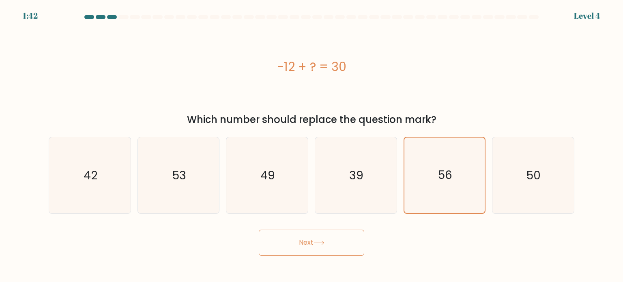 The width and height of the screenshot is (623, 282). What do you see at coordinates (311, 120) in the screenshot?
I see `div: Which number should replace the question mark?` at bounding box center [311, 120].